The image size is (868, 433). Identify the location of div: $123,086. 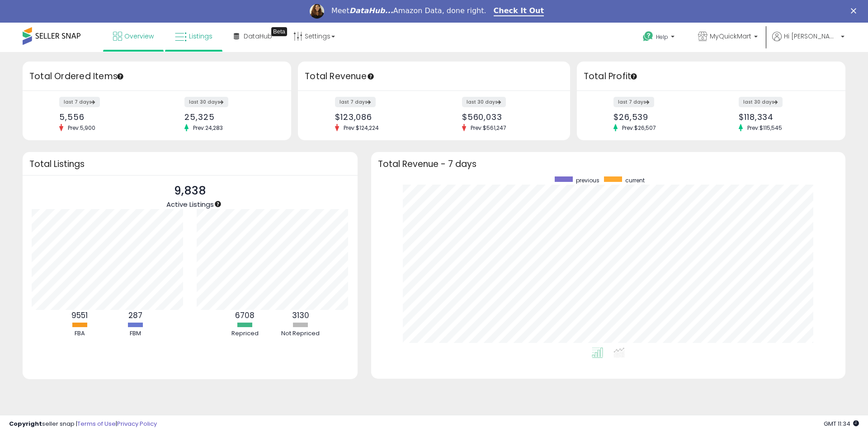
(382, 117).